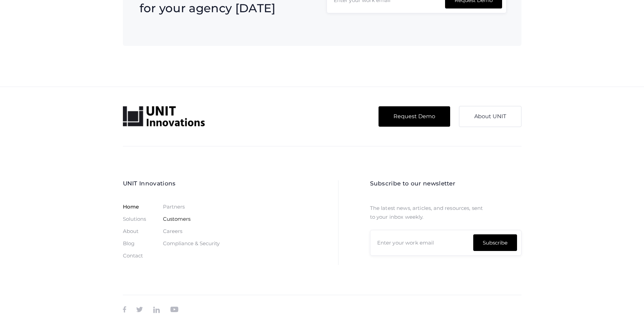  I want to click on form: Newsletter Form, so click(446, 243).